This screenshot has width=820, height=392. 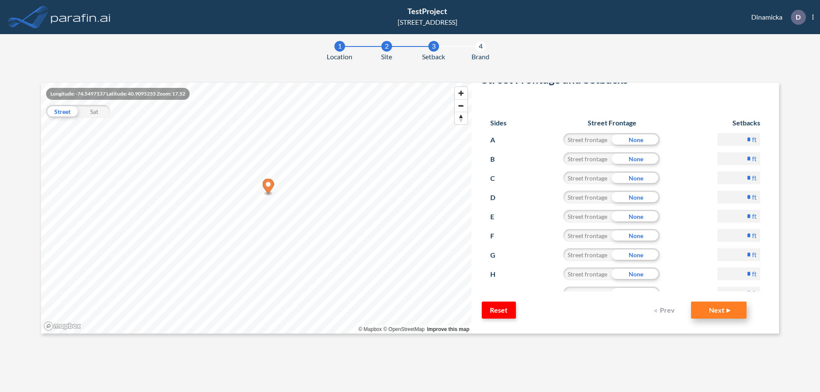 What do you see at coordinates (386, 46) in the screenshot?
I see `div: 2` at bounding box center [386, 46].